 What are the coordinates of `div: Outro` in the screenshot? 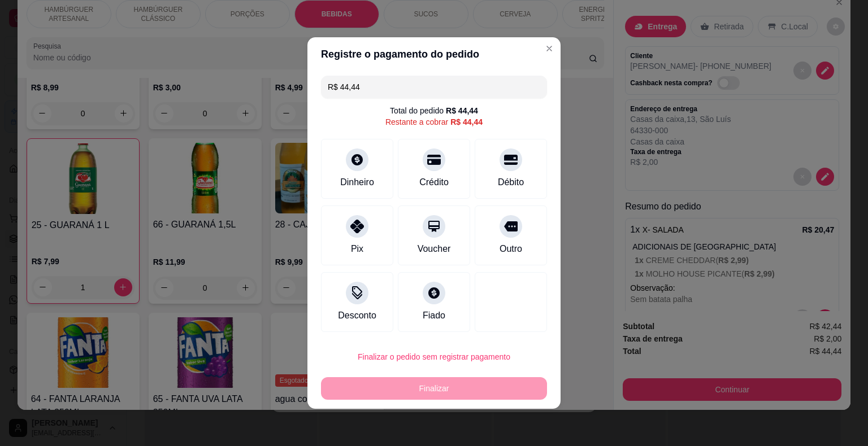 It's located at (511, 249).